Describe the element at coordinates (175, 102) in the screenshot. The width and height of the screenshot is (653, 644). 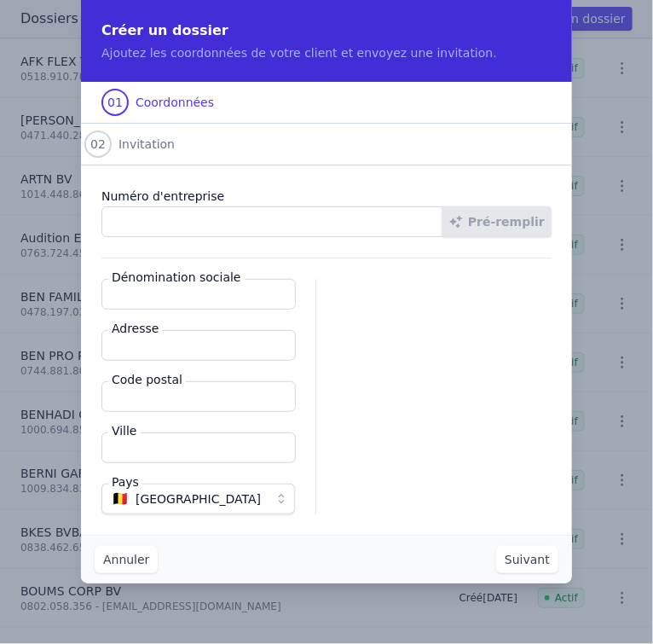
I see `span: Coordonnées` at that location.